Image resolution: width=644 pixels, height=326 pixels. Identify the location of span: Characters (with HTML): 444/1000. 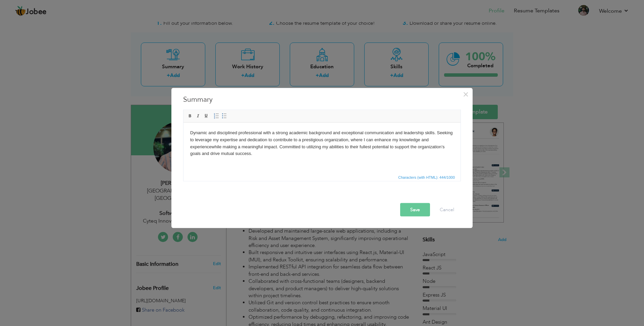
(426, 177).